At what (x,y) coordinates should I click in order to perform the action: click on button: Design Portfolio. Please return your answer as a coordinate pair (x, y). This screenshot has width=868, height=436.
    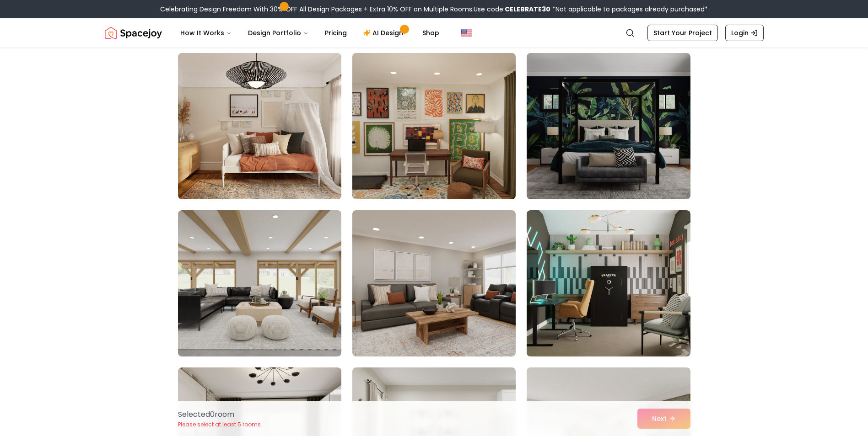
    Looking at the image, I should click on (278, 33).